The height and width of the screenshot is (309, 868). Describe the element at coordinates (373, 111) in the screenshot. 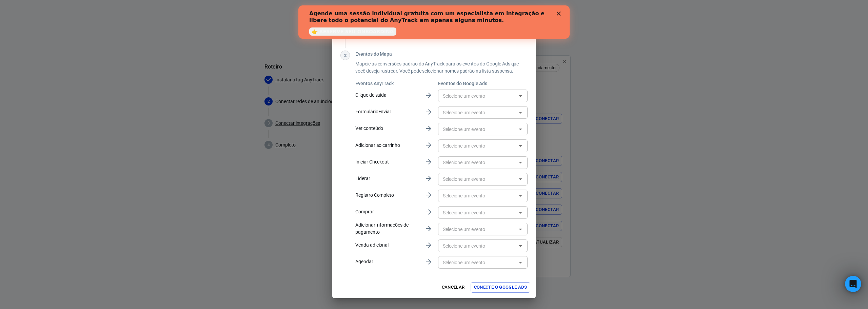

I see `font: FormulárioEnviar` at that location.